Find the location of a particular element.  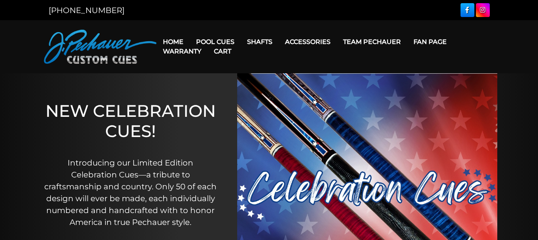

a: Pool Cues is located at coordinates (215, 42).